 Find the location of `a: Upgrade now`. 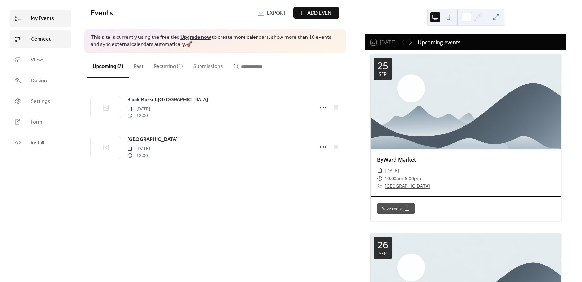

a: Upgrade now is located at coordinates (196, 37).